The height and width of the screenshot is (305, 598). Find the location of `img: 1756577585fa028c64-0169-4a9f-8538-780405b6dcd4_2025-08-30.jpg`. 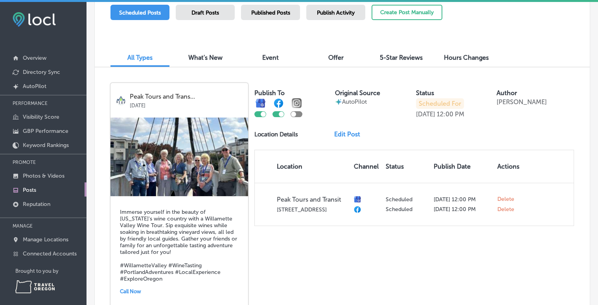

img: 1756577585fa028c64-0169-4a9f-8538-780405b6dcd4_2025-08-30.jpg is located at coordinates (179, 157).